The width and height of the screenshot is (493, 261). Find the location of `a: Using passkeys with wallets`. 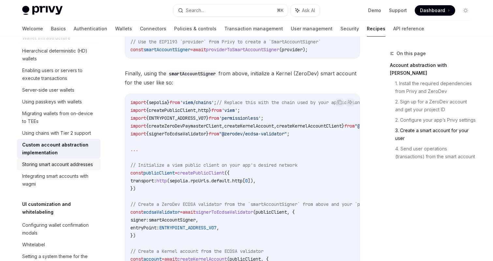

a: Using passkeys with wallets is located at coordinates (59, 102).